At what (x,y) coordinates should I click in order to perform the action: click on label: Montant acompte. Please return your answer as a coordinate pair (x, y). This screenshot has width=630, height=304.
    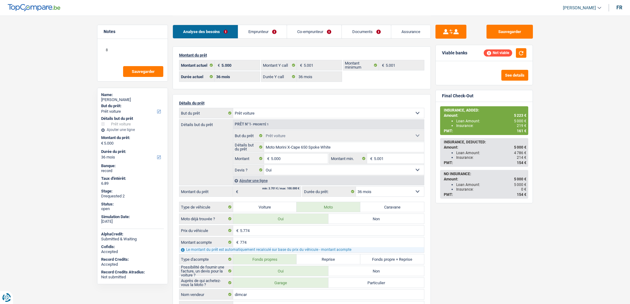
    Looking at the image, I should click on (206, 243).